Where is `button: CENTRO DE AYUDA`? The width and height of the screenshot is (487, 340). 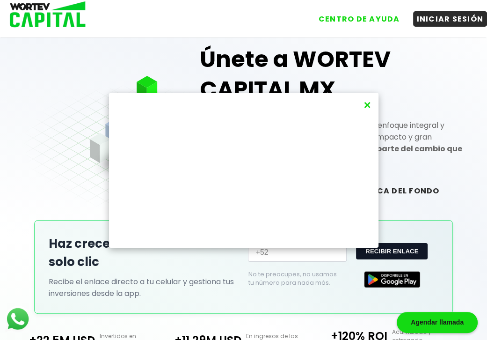 button: CENTRO DE AYUDA is located at coordinates (360, 19).